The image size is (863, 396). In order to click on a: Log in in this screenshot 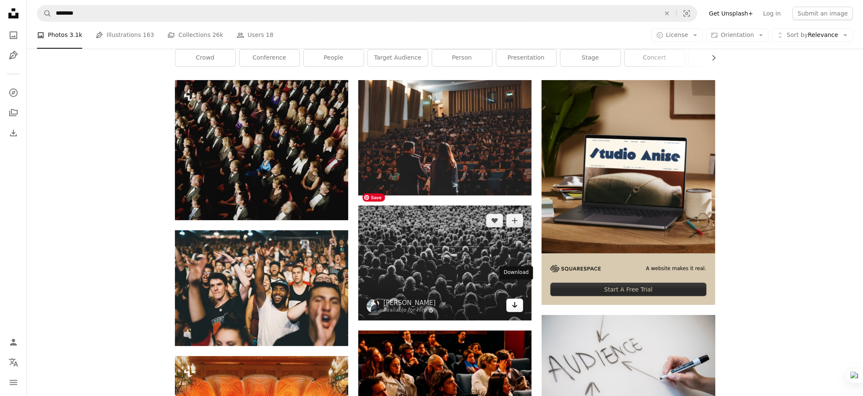, I will do `click(772, 13)`.